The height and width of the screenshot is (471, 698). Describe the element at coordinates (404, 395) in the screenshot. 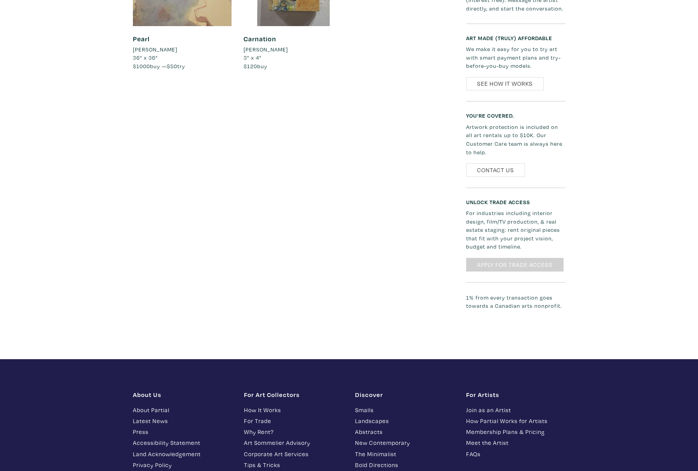

I see `h1: Discover` at that location.